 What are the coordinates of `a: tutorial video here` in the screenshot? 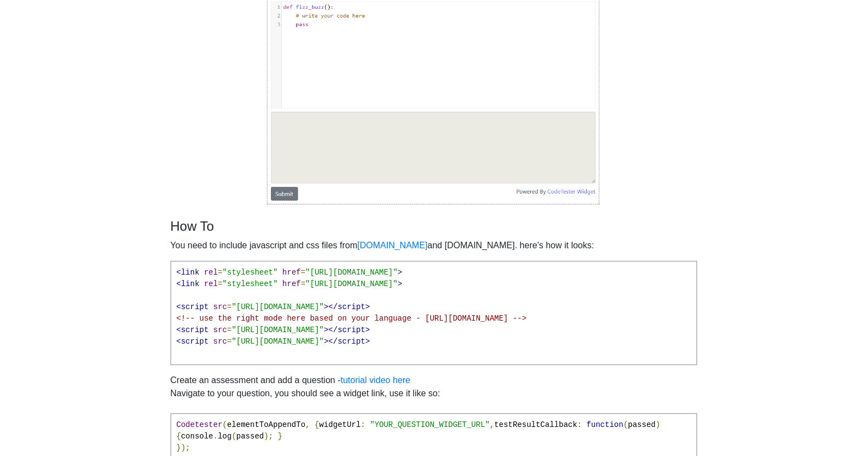 It's located at (375, 380).